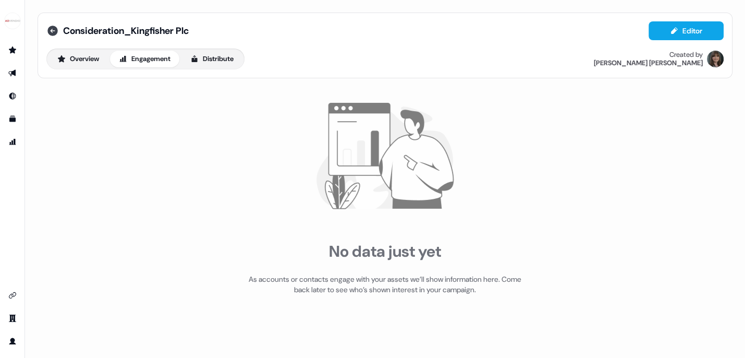 Image resolution: width=745 pixels, height=358 pixels. What do you see at coordinates (13, 295) in the screenshot?
I see `a: Go to integrations` at bounding box center [13, 295].